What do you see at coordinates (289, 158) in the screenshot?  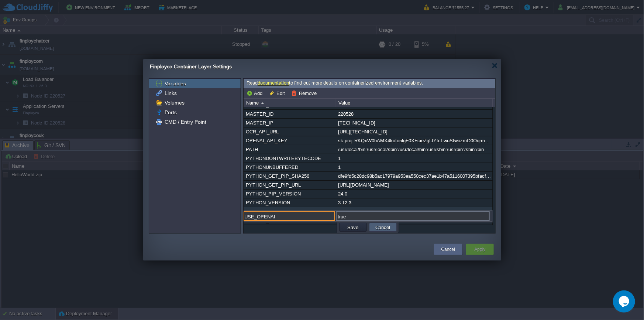 I see `div: PYTHONDONTWRITEBYTECODE` at bounding box center [289, 158].